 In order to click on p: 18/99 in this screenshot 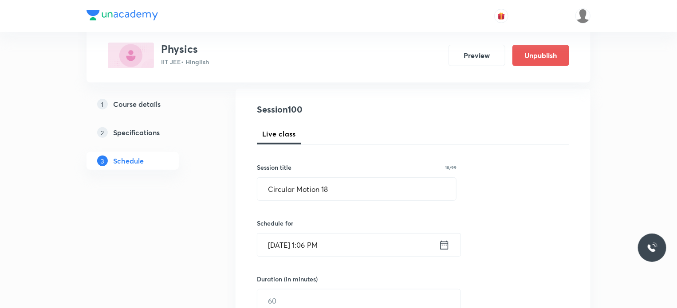, I will do `click(451, 168)`.